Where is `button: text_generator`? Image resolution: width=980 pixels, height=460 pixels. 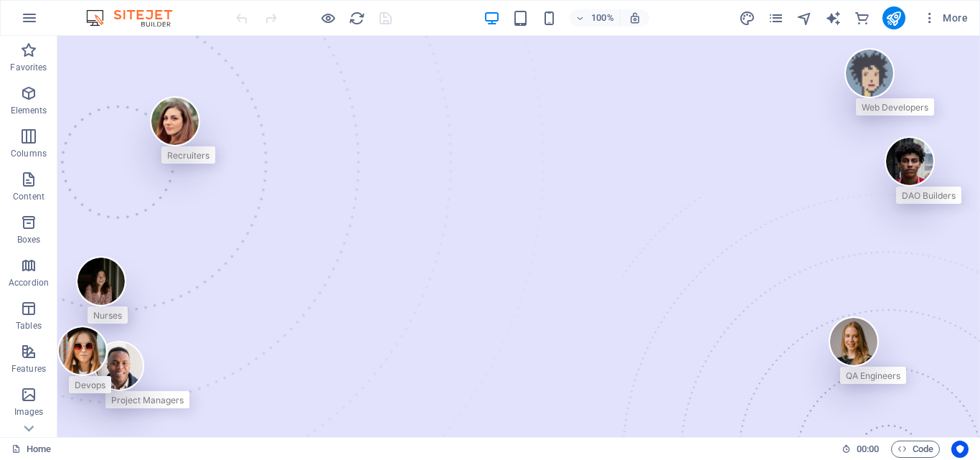 button: text_generator is located at coordinates (833, 18).